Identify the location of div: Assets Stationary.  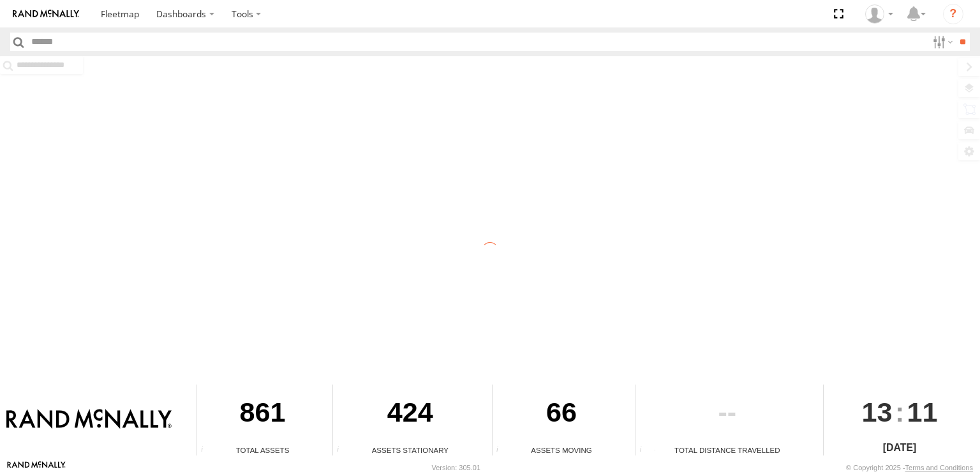
(409, 449).